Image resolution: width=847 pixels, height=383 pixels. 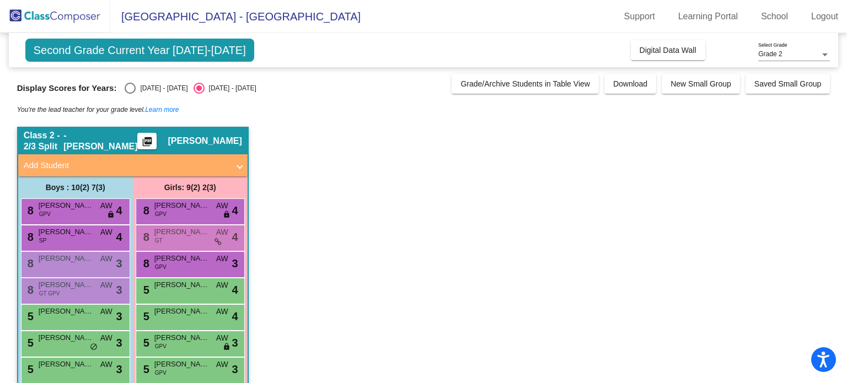 What do you see at coordinates (42, 240) in the screenshot?
I see `span: SP` at bounding box center [42, 240].